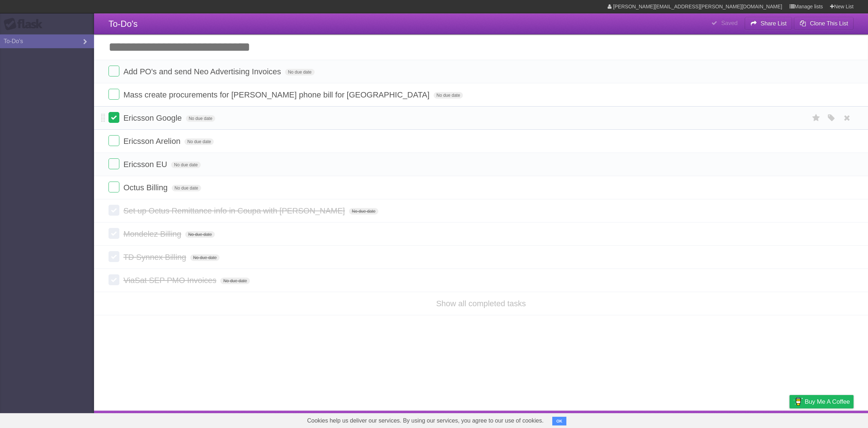 The height and width of the screenshot is (428, 868). Describe the element at coordinates (153, 141) in the screenshot. I see `span: Ericsson Arelion` at that location.